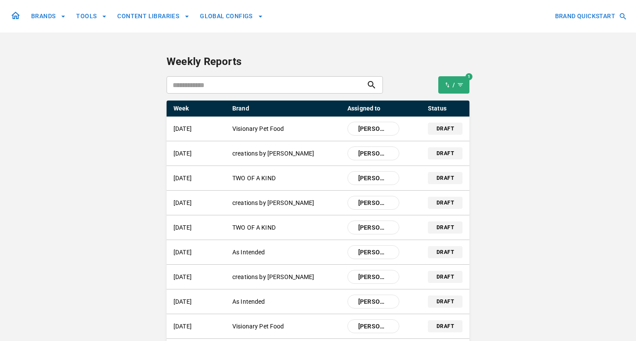 Image resolution: width=636 pixels, height=341 pixels. Describe the element at coordinates (445, 108) in the screenshot. I see `p: Status` at that location.